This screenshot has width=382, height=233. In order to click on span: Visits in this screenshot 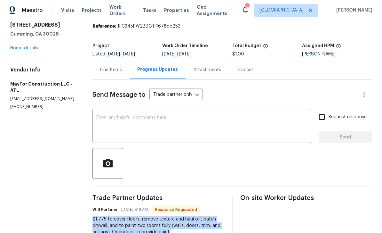, I will do `click(68, 10)`.